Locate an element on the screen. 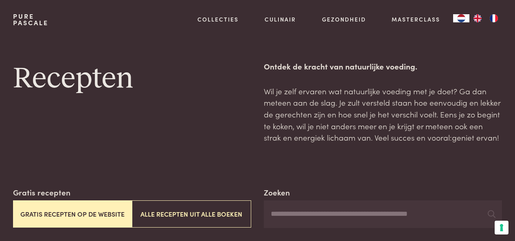 The height and width of the screenshot is (241, 515). button: Alle recepten uit alle boeken is located at coordinates (191, 214).